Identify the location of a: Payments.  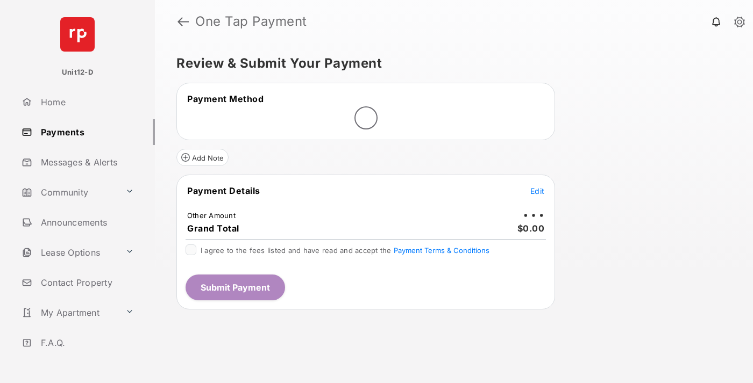
(86, 132).